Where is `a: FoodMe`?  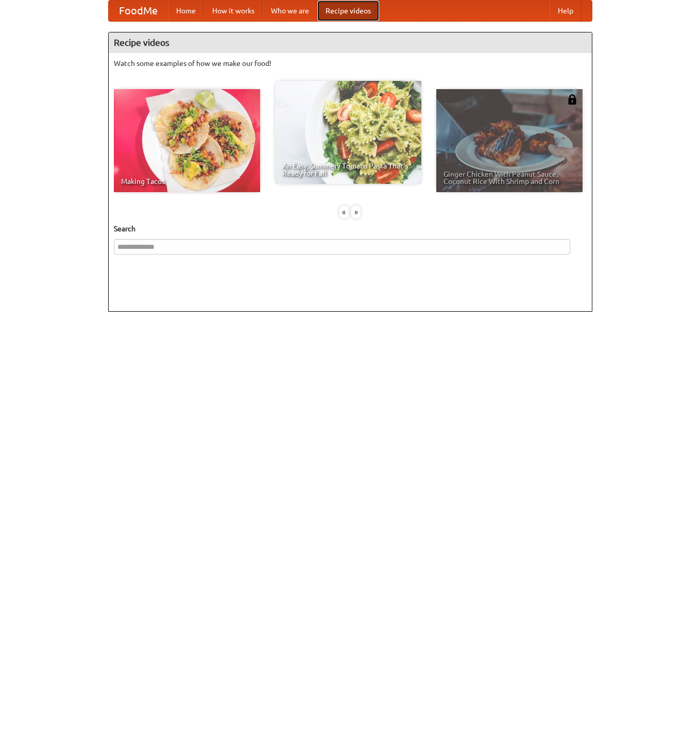
a: FoodMe is located at coordinates (138, 10).